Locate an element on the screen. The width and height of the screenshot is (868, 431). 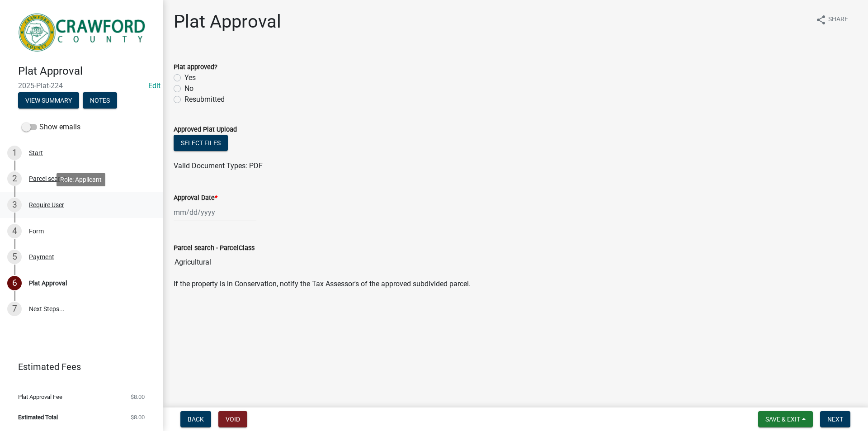
div: 1 is located at coordinates (15, 153).